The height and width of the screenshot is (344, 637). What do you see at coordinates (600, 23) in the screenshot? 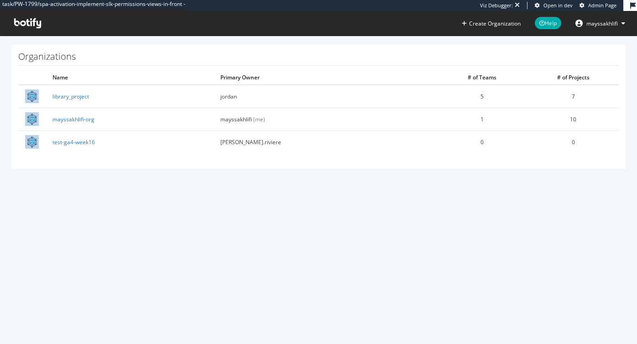
I see `button: mayssakhlifi` at bounding box center [600, 23].